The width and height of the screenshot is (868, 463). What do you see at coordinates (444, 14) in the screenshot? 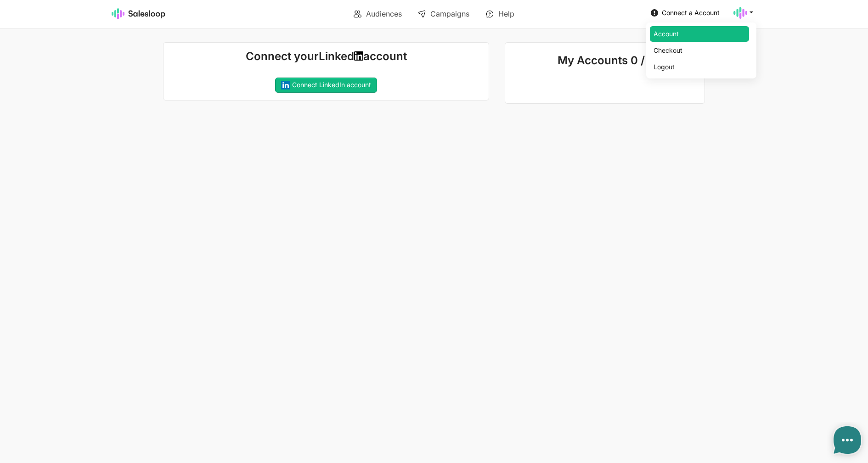
I see `a: Campaigns` at bounding box center [444, 14].